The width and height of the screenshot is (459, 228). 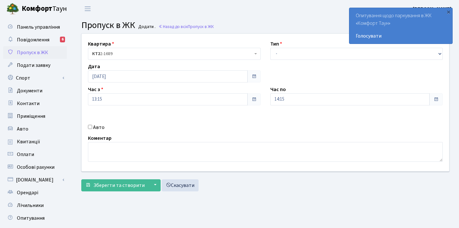 I want to click on a: Квитанції, so click(x=35, y=142).